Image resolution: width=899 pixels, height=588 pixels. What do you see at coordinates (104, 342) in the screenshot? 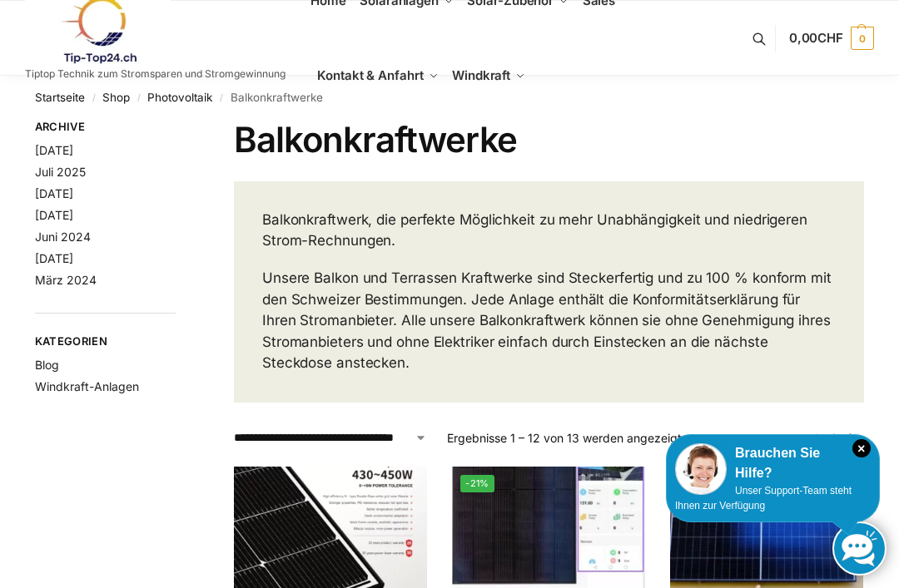
I see `span: Kategorien` at bounding box center [104, 342].